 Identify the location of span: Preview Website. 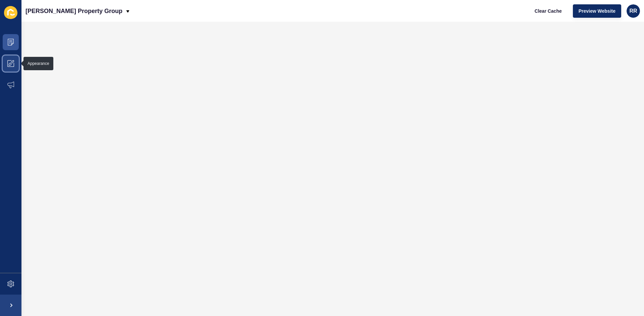
(597, 11).